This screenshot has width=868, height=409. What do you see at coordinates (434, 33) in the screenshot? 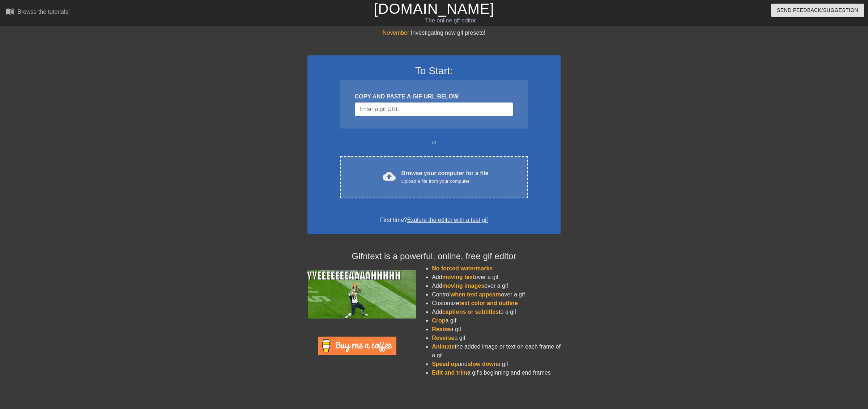
I see `div: Investigating new gif presets!` at bounding box center [434, 33].